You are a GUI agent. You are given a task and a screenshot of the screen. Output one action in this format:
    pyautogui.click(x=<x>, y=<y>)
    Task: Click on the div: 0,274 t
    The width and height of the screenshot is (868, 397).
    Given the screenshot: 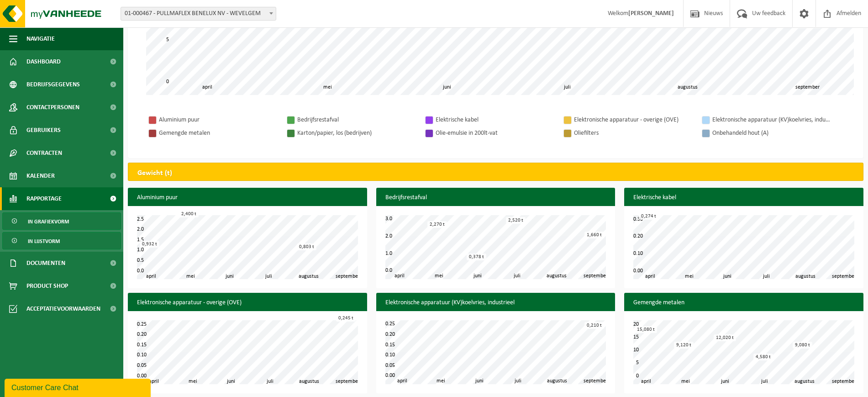 What is the action you would take?
    pyautogui.click(x=648, y=216)
    